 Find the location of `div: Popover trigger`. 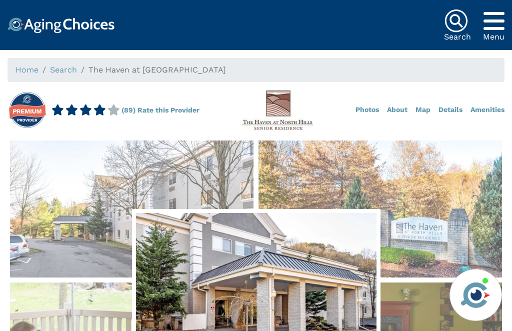

div: Popover trigger is located at coordinates (493, 21).